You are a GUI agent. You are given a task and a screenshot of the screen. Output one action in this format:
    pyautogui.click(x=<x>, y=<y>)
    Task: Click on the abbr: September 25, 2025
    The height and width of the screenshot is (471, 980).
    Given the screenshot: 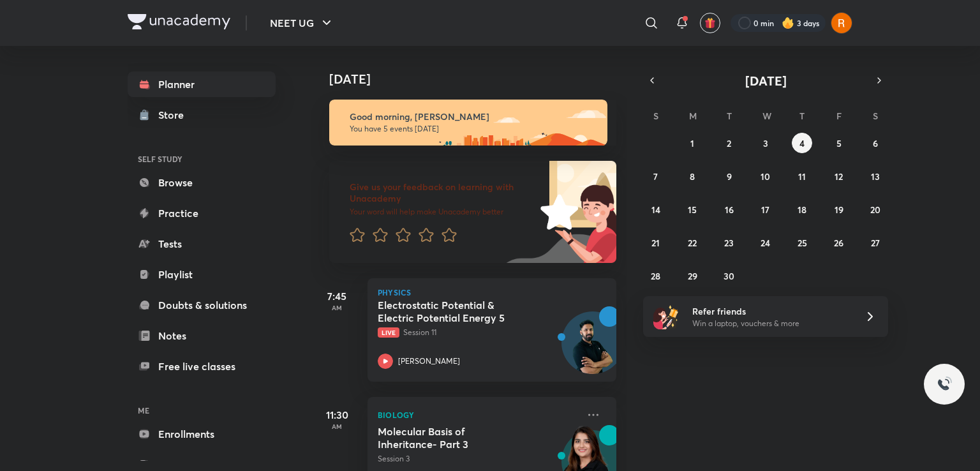 What is the action you would take?
    pyautogui.click(x=802, y=242)
    